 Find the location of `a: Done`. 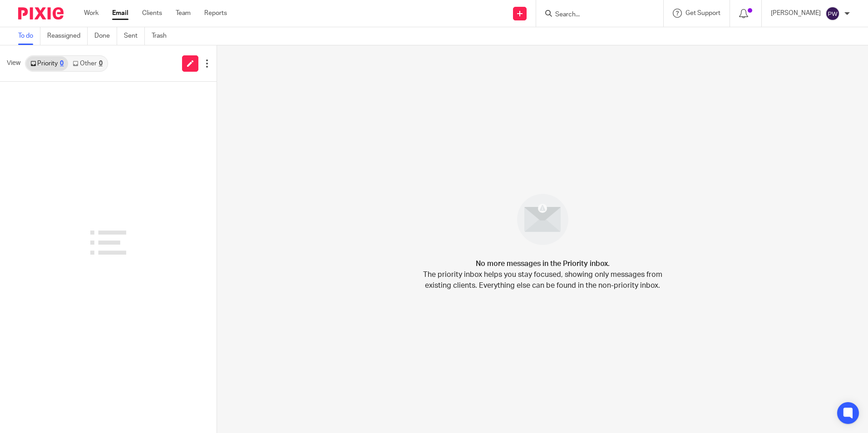

a: Done is located at coordinates (106, 36).